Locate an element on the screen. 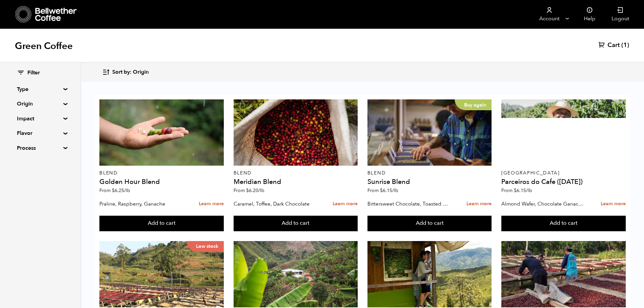 This screenshot has height=308, width=644. p: Almond Wafer, Chocolate Ganache, Bing Cherry is located at coordinates (544, 203).